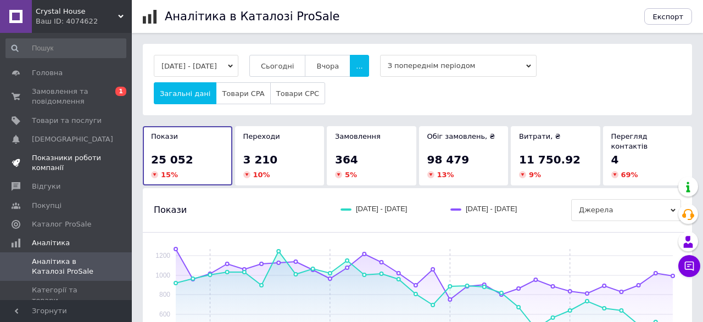 This screenshot has width=703, height=322. Describe the element at coordinates (668, 16) in the screenshot. I see `button: Експорт` at that location.